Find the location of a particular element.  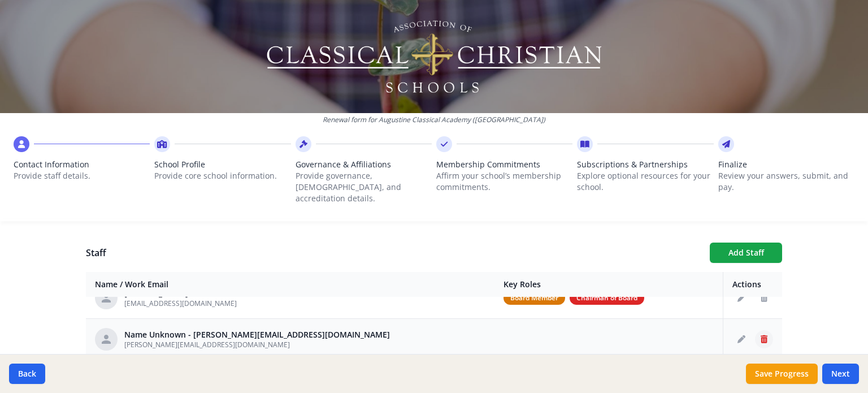

span: Contact Information is located at coordinates (81, 164).